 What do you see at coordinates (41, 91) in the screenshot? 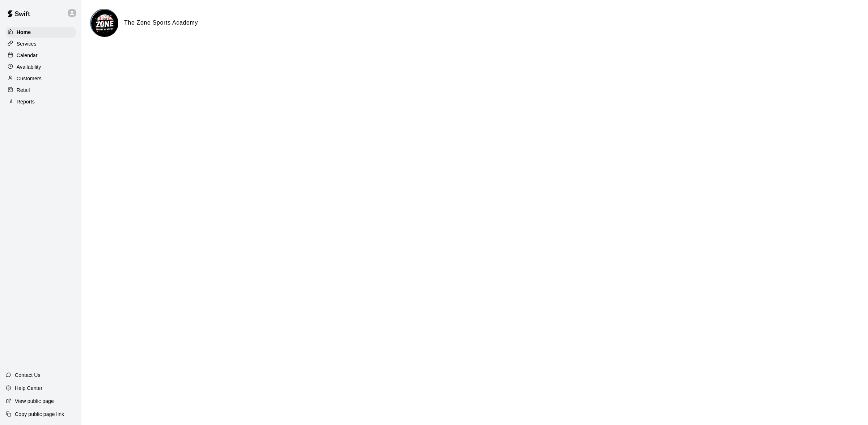
I see `div: Retail` at bounding box center [41, 91].